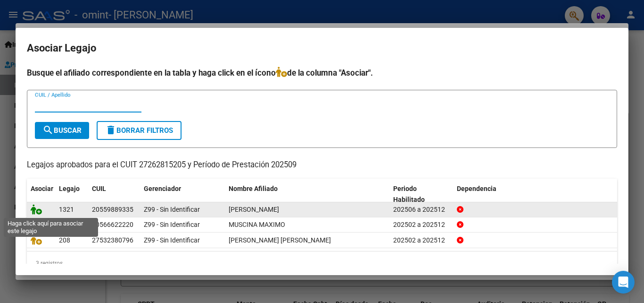 The width and height of the screenshot is (644, 303). Describe the element at coordinates (41, 194) in the screenshot. I see `datatable-header-cell: Asociar` at that location.